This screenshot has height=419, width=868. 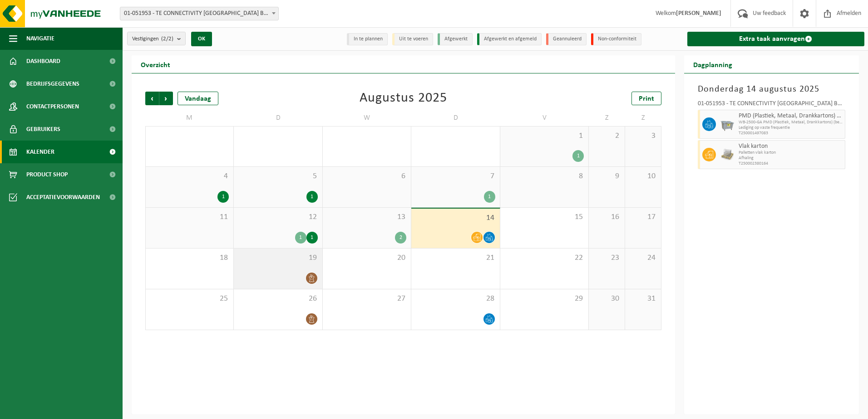 What do you see at coordinates (544, 136) in the screenshot?
I see `span: 1` at bounding box center [544, 136].